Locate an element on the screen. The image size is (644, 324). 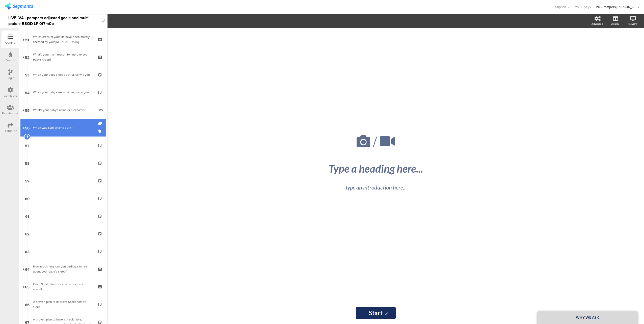
a: 53 When your baby sleeps better, so will you! is located at coordinates (64, 75).